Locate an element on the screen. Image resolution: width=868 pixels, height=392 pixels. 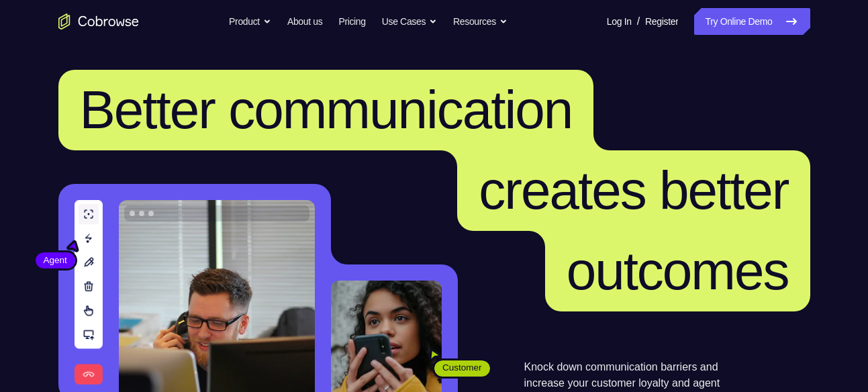
button: Use Cases is located at coordinates (409, 22).